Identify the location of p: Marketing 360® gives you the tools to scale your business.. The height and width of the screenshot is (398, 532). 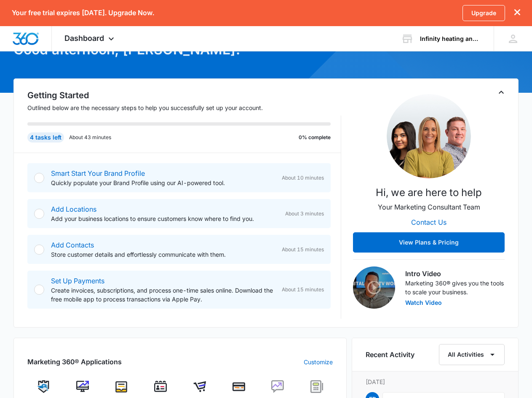
(455, 287).